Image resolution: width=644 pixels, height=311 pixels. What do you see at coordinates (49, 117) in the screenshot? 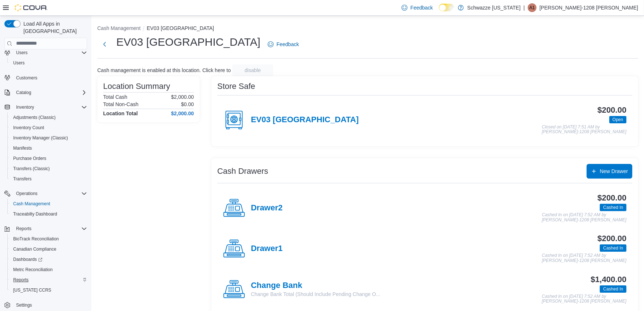
I see `button: Adjustments (Classic)` at bounding box center [49, 117].